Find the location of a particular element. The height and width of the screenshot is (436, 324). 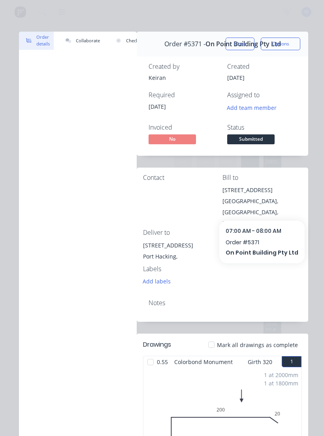

div: 1 at 1800mm is located at coordinates (281, 383).